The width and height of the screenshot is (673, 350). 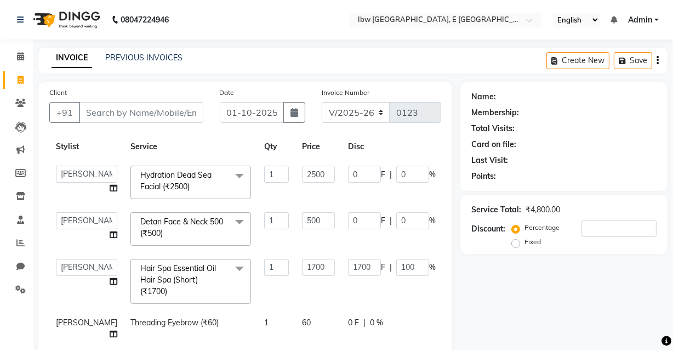 I want to click on div: Last Visit:, so click(x=489, y=160).